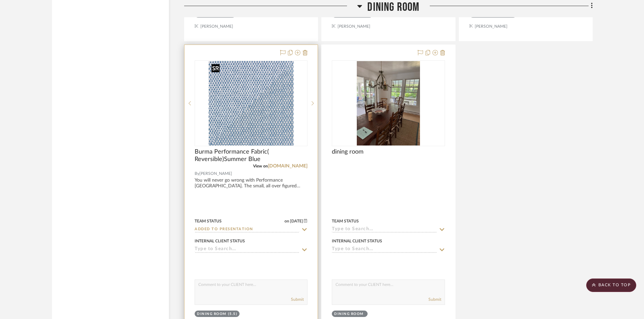  Describe the element at coordinates (251, 103) in the screenshot. I see `img: Burma Performance Fabric( Reversible)Summer Blue` at that location.